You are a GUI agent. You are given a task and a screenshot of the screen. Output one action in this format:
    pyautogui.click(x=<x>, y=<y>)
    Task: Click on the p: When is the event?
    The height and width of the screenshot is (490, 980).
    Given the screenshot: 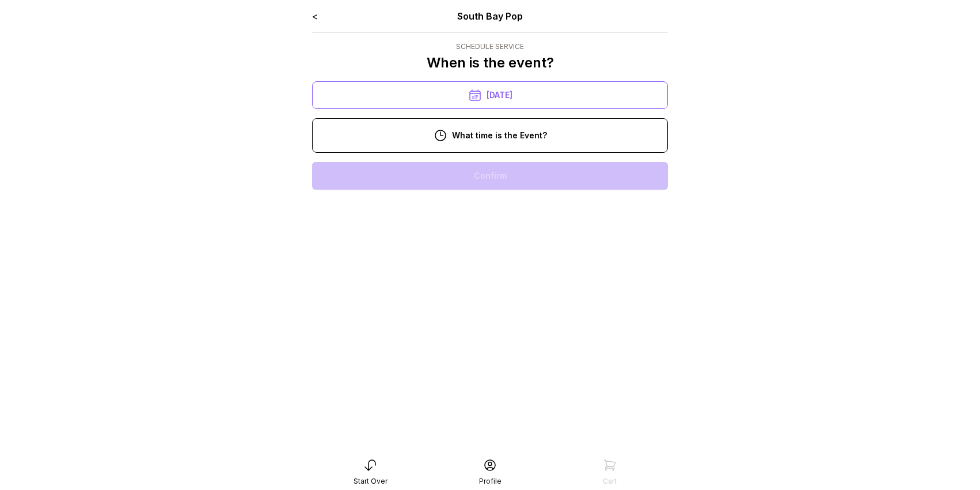 What is the action you would take?
    pyautogui.click(x=490, y=63)
    